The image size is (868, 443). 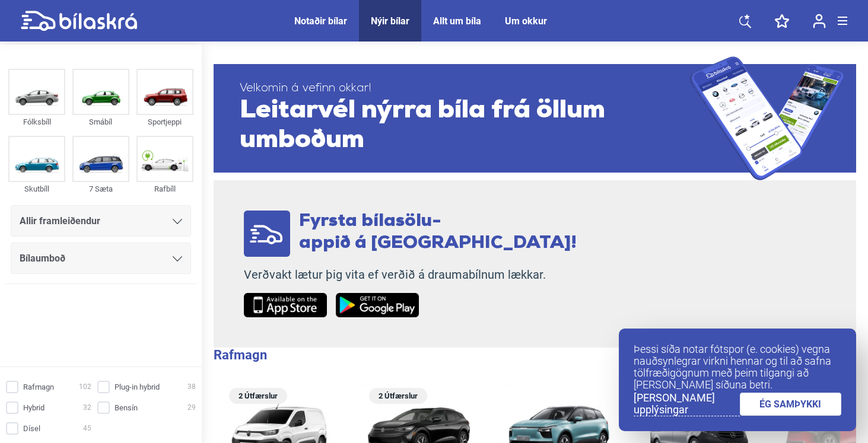 What do you see at coordinates (31, 428) in the screenshot?
I see `span: Dísel` at bounding box center [31, 428].